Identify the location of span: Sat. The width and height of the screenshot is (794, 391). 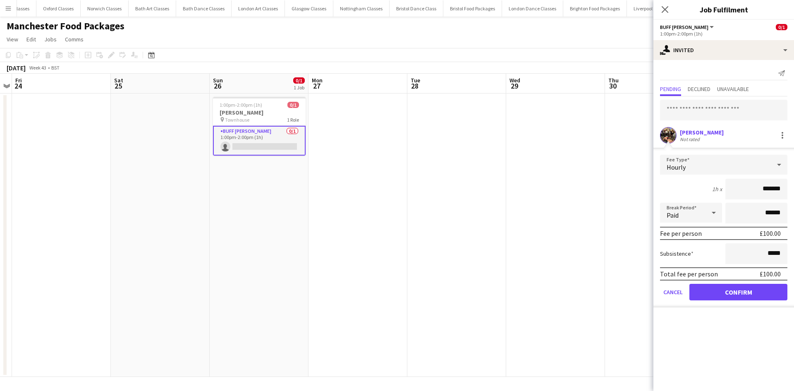
(119, 80).